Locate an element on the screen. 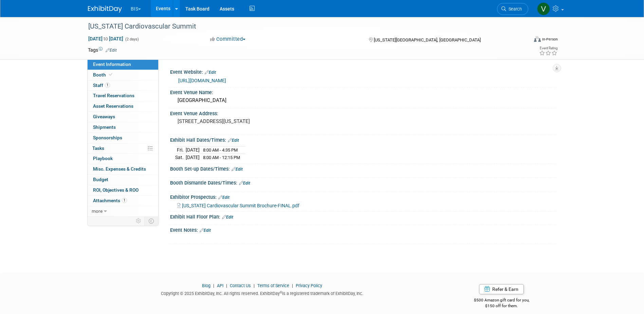 This screenshot has height=314, width=644. span: ROI, Objectives & ROO is located at coordinates (116, 190).